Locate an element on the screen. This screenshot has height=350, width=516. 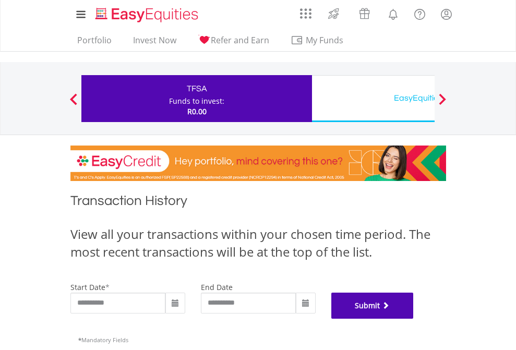
div: TFSA is located at coordinates (197, 89).